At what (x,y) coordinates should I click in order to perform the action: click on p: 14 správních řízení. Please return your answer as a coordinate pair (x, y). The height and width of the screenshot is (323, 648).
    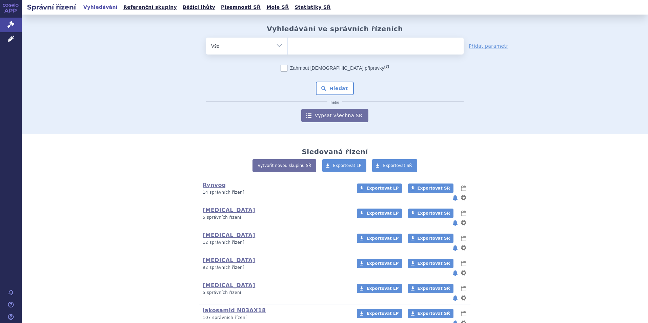
    Looking at the image, I should click on (275, 192).